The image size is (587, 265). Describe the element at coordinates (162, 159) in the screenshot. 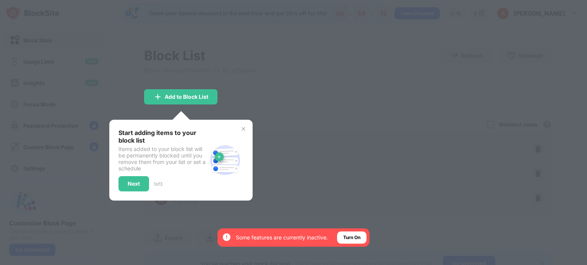

I see `div: Items added to your block list will be permanently blocked until you remove them from your list o...` at that location.